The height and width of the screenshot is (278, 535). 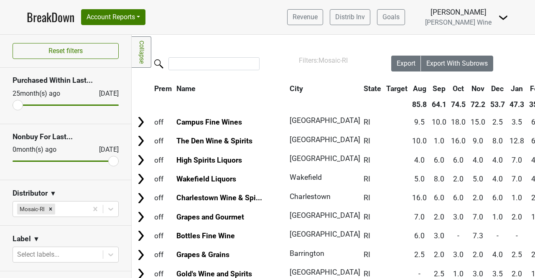 I want to click on span: Mosaic-RI, so click(x=333, y=60).